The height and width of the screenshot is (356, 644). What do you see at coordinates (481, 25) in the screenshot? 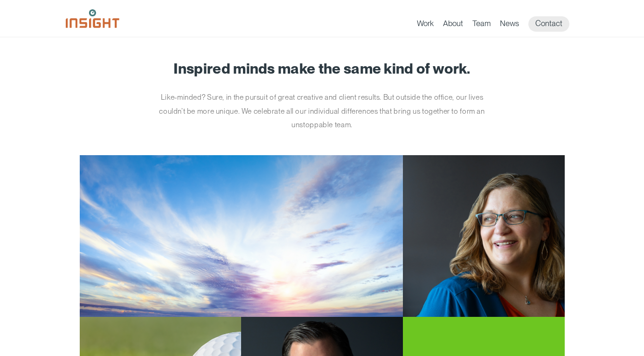
I see `a: Team` at bounding box center [481, 25].